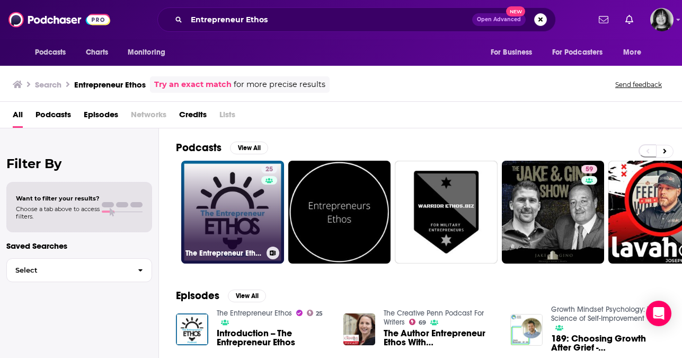 Image resolution: width=682 pixels, height=358 pixels. What do you see at coordinates (659, 313) in the screenshot?
I see `div: Open Intercom Messenger` at bounding box center [659, 313].